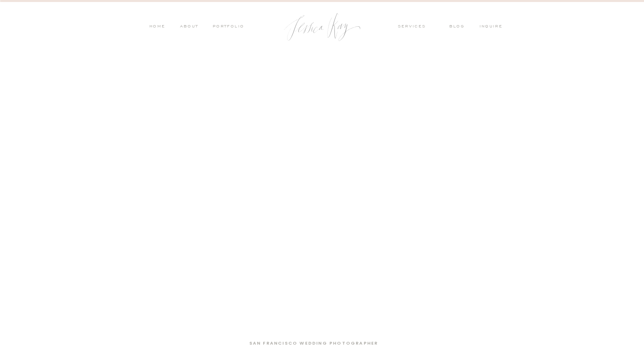 This screenshot has height=349, width=644. I want to click on a: services, so click(417, 27).